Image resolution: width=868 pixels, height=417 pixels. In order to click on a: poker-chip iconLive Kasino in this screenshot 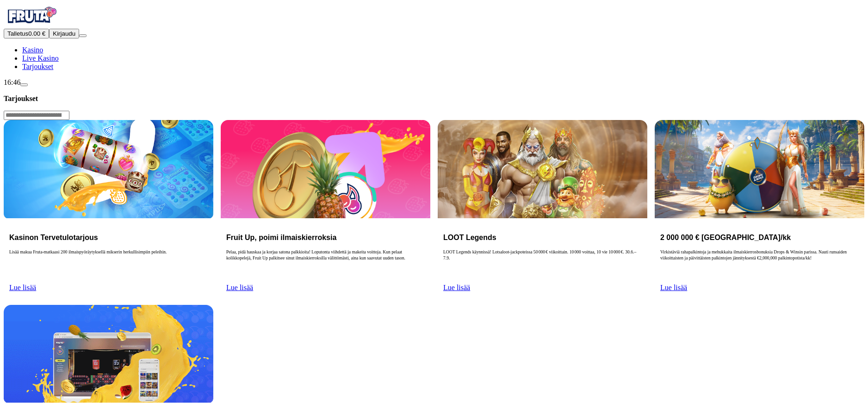, I will do `click(40, 58)`.